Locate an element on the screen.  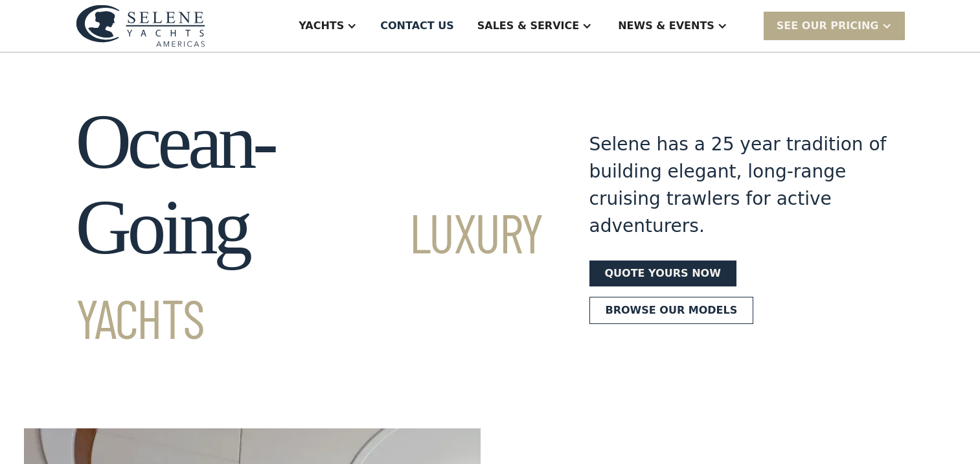
div: Selene has a 25 year tradition of building elegant, long-range cruising trawlers for active adven... is located at coordinates (738, 186).